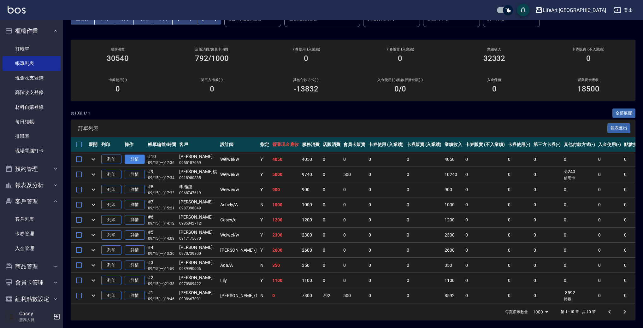 The width and height of the screenshot is (643, 328). What do you see at coordinates (162, 295) in the screenshot?
I see `td: #1` at bounding box center [162, 295].